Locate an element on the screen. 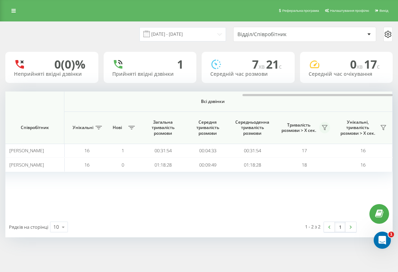 Image resolution: width=398 pixels, height=272 pixels. span: Нові is located at coordinates (117, 128).